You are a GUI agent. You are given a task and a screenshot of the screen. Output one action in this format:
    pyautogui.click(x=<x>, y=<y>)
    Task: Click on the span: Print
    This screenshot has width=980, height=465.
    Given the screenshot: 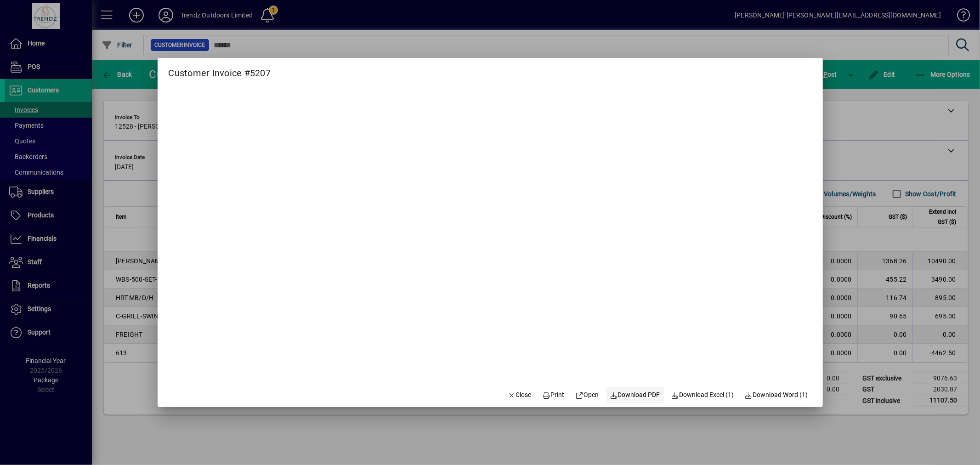 What is the action you would take?
    pyautogui.click(x=554, y=395)
    